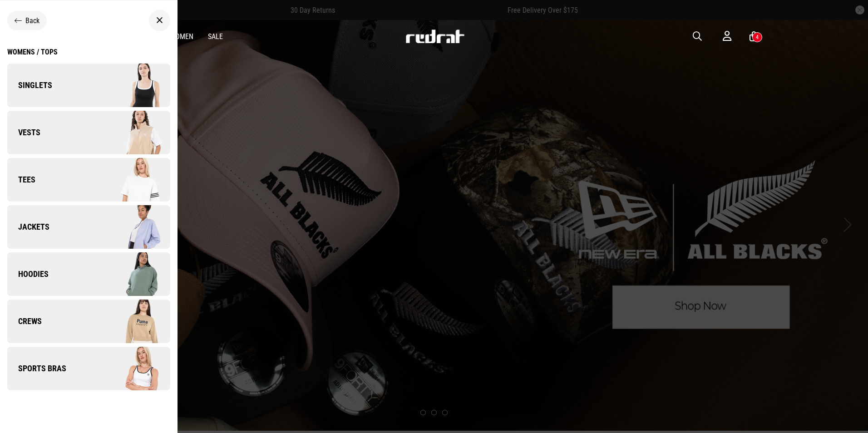  I want to click on a: Singlets Singlets, so click(88, 85).